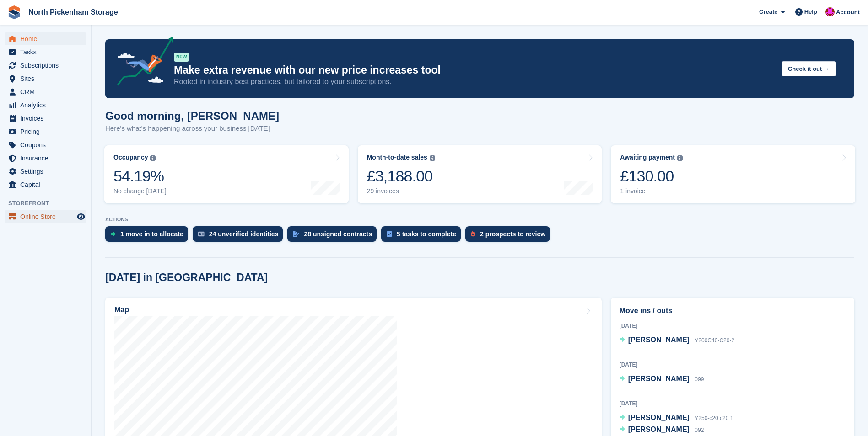 The width and height of the screenshot is (868, 436). I want to click on h2: Move ins / outs, so click(733, 311).